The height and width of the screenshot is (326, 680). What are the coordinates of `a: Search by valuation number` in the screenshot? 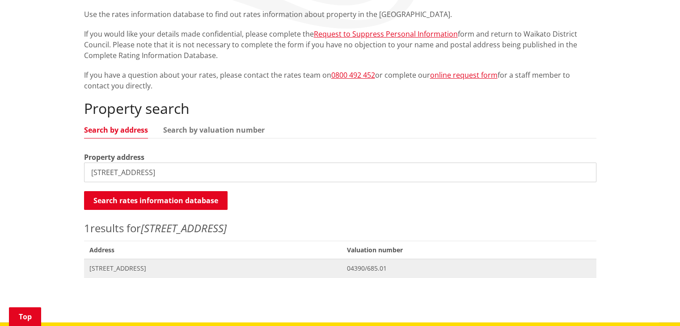 It's located at (214, 130).